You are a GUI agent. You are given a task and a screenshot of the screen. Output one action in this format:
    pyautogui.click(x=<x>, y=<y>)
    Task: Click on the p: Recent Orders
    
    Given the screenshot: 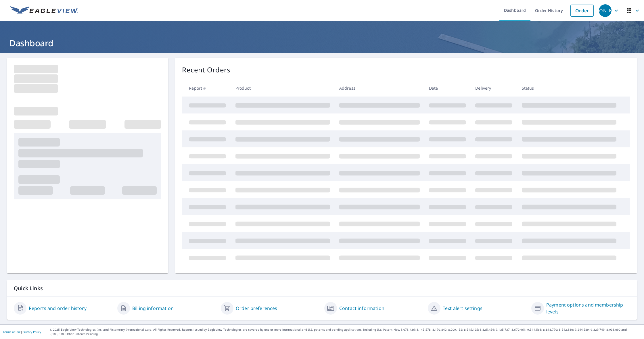 What is the action you would take?
    pyautogui.click(x=206, y=70)
    